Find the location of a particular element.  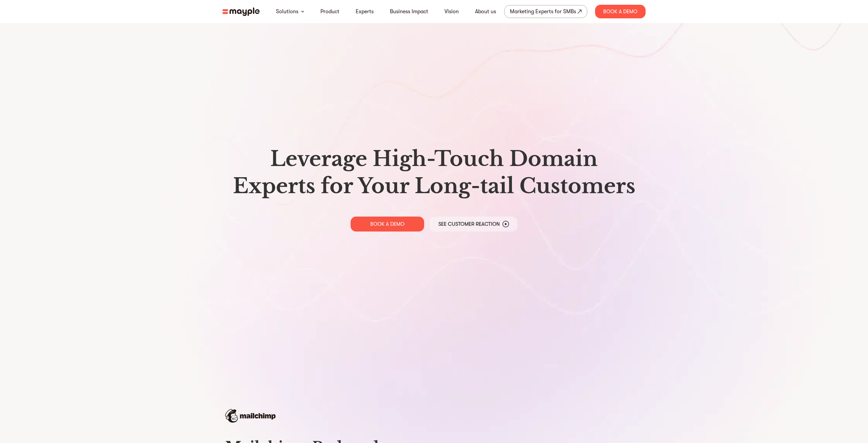

a: Business Impact is located at coordinates (409, 11).